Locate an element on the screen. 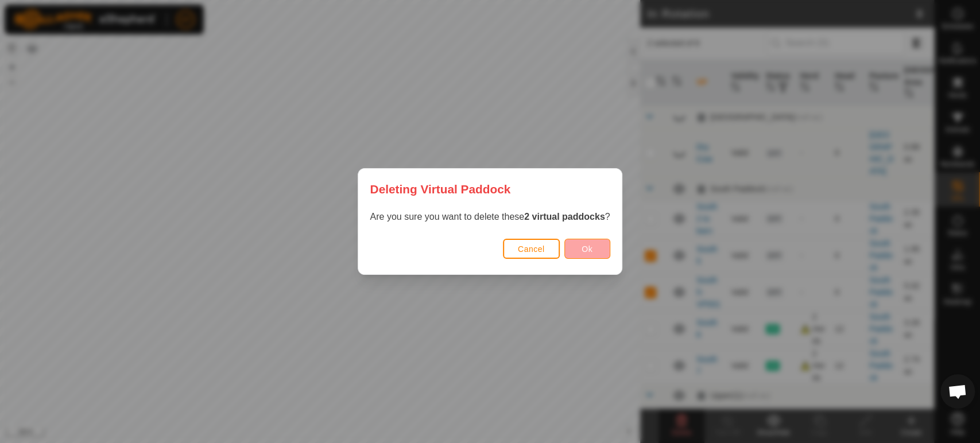  span: Cancel is located at coordinates (531, 249).